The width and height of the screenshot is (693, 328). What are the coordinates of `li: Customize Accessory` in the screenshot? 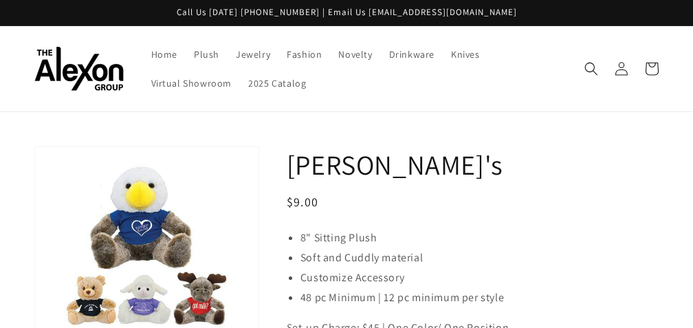 It's located at (479, 278).